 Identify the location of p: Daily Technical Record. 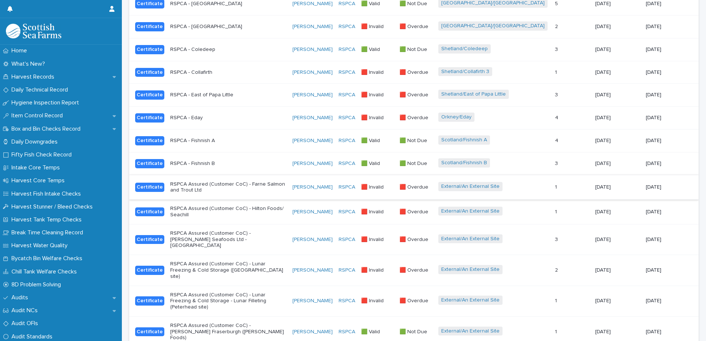
(41, 90).